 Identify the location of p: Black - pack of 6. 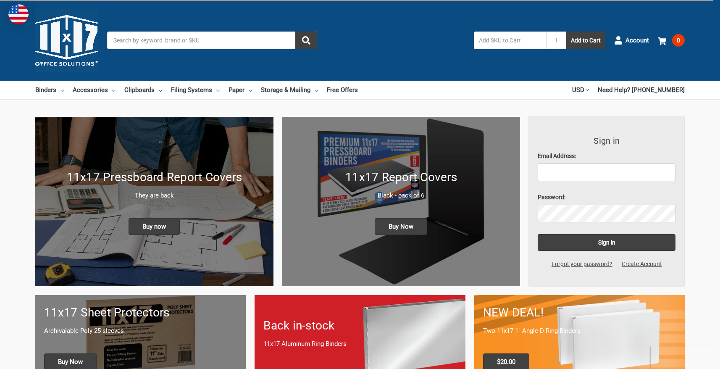
(401, 195).